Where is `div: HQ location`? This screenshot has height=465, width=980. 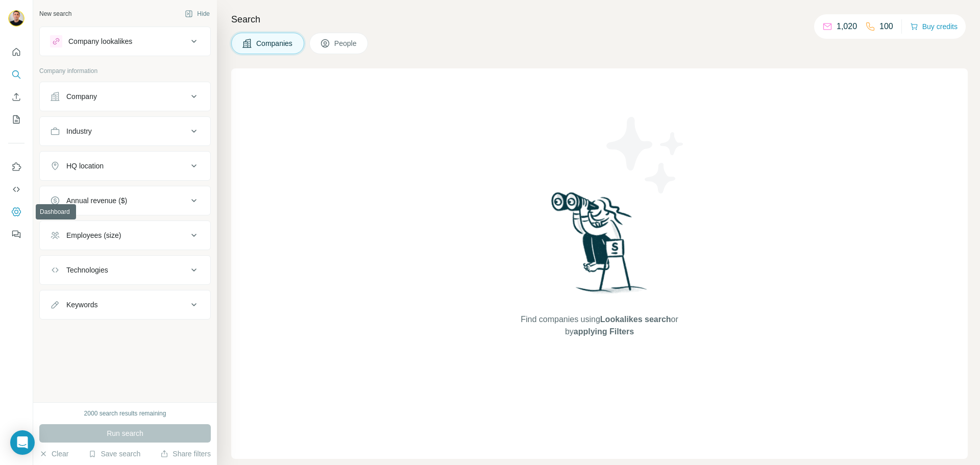 div: HQ location is located at coordinates (85, 166).